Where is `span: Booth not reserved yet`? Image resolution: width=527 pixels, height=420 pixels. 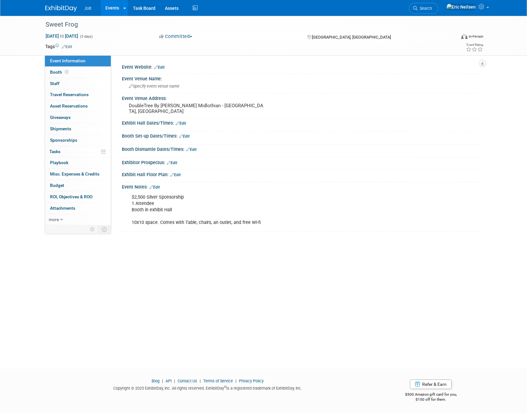 span: Booth not reserved yet is located at coordinates (67, 72).